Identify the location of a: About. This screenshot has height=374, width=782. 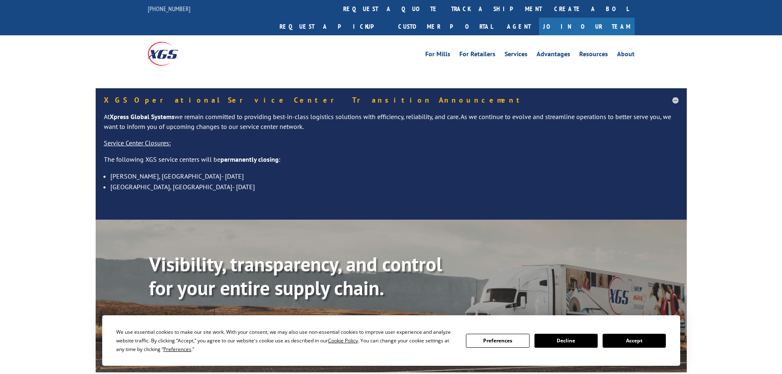
(625, 55).